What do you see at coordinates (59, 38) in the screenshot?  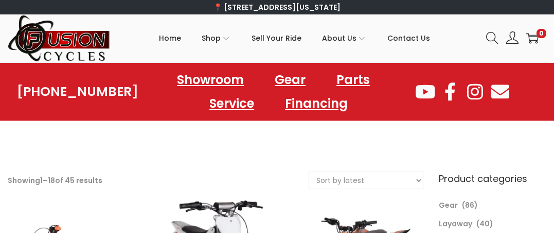 I see `img: Woostify retina logo` at bounding box center [59, 38].